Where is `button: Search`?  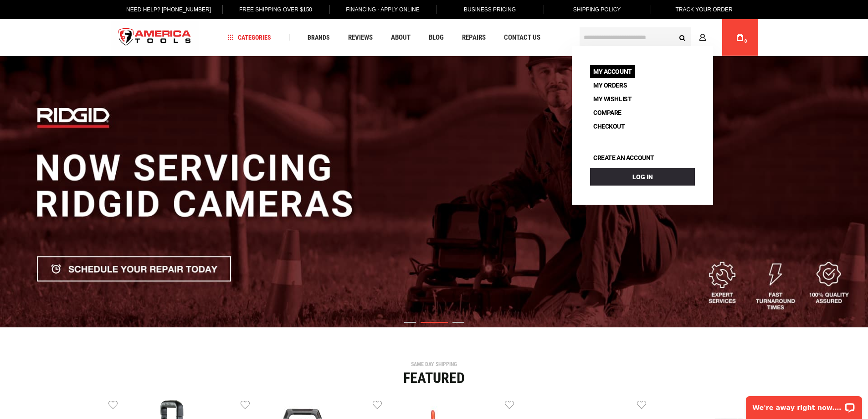 button: Search is located at coordinates (682, 37).